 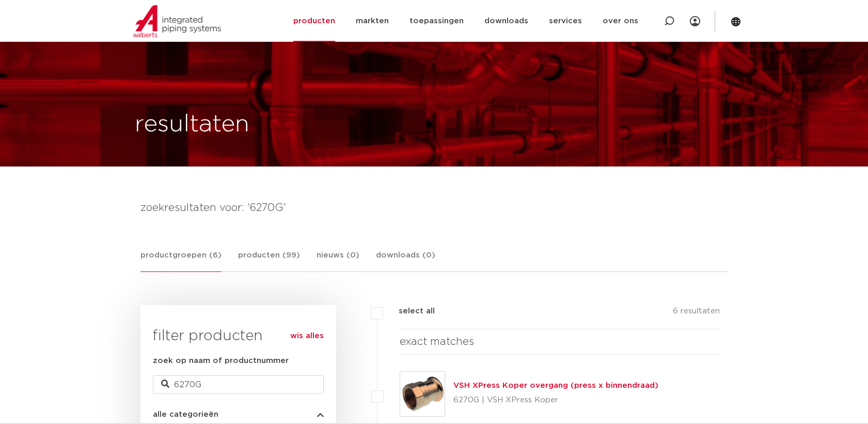 What do you see at coordinates (186, 414) in the screenshot?
I see `span: alle categorieën` at bounding box center [186, 414].